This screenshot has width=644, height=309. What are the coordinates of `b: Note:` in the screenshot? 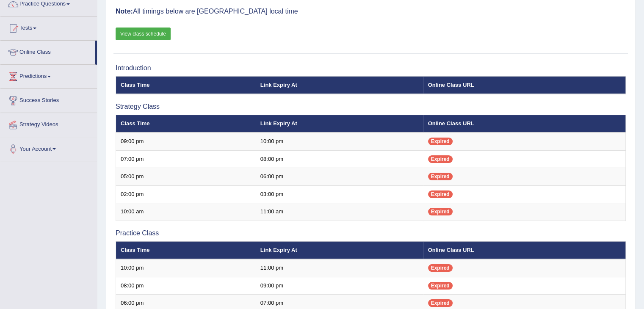 It's located at (124, 11).